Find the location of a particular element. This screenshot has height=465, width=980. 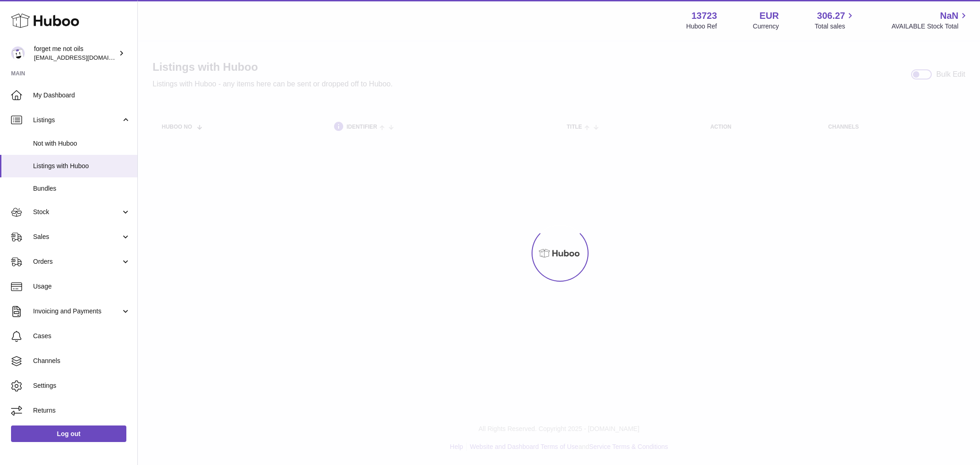

span: Returns is located at coordinates (82, 410).